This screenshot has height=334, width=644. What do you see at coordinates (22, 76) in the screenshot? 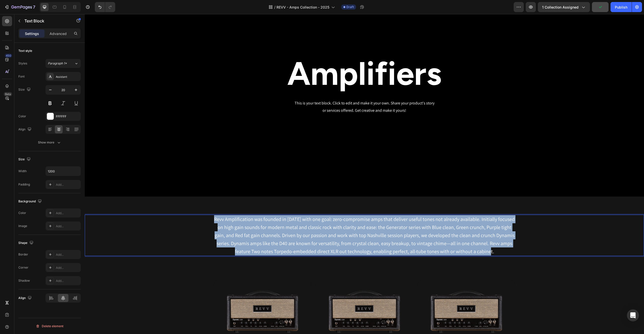
I see `div: Font` at bounding box center [22, 76].